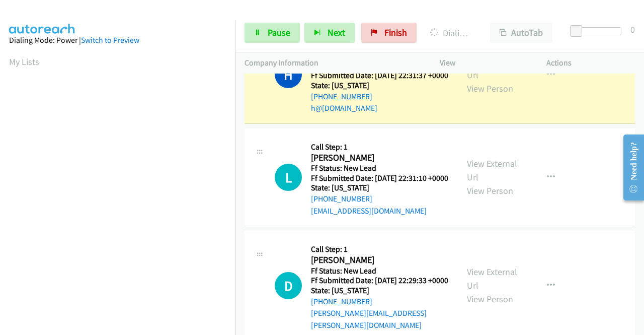 The width and height of the screenshot is (644, 335). I want to click on span: Finish, so click(396, 32).